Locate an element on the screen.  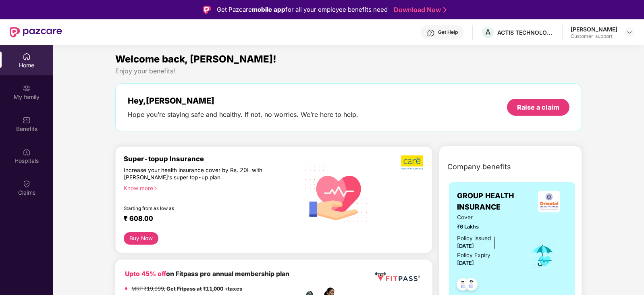
a: Download Now is located at coordinates (419, 10).